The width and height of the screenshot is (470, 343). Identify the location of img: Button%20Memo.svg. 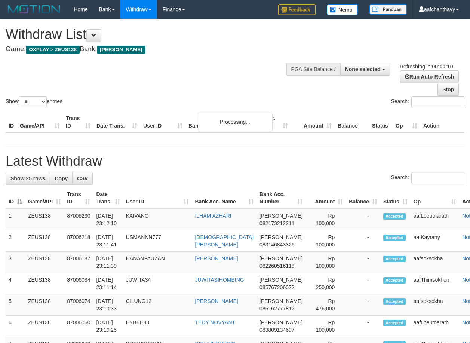
(342, 10).